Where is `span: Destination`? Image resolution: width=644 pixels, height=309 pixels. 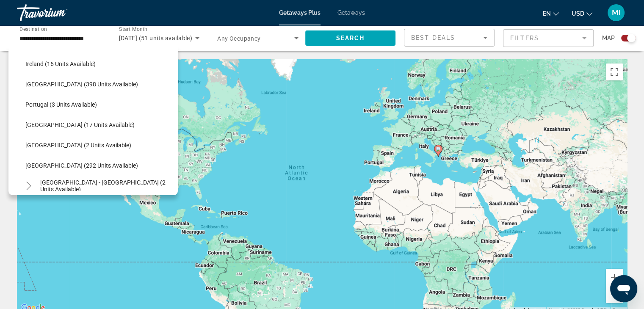 span: Destination is located at coordinates (33, 29).